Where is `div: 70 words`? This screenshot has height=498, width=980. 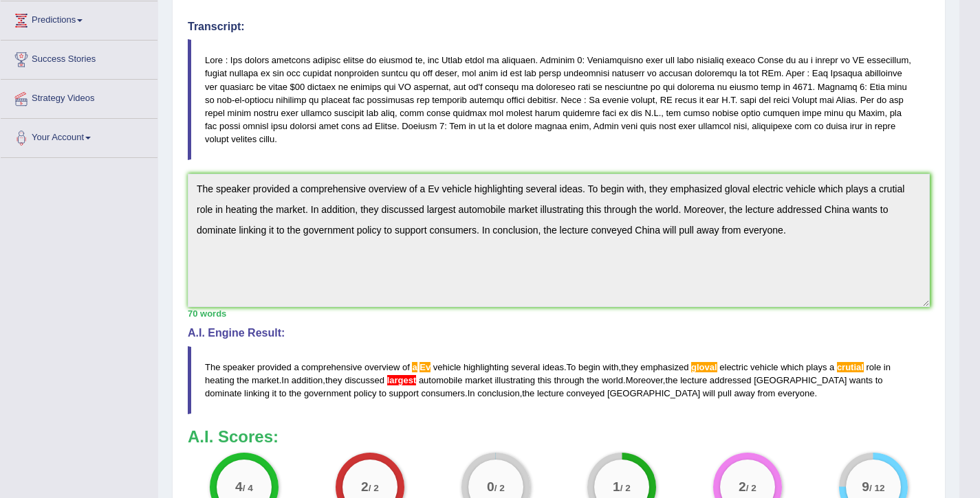 div: 70 words is located at coordinates (559, 314).